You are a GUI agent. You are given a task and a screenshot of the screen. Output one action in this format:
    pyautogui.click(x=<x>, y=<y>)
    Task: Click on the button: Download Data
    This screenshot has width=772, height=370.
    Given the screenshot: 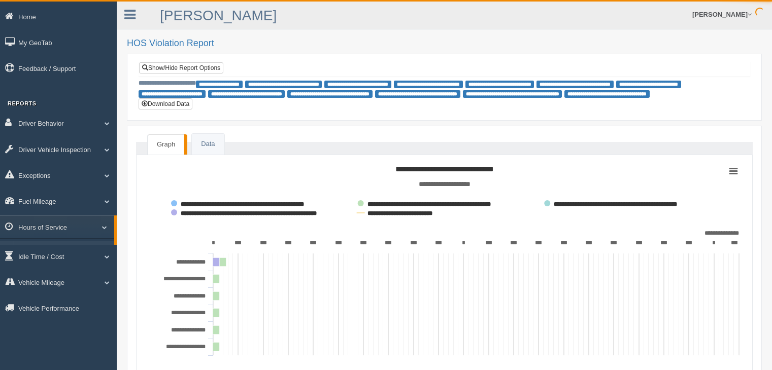 What is the action you would take?
    pyautogui.click(x=165, y=104)
    